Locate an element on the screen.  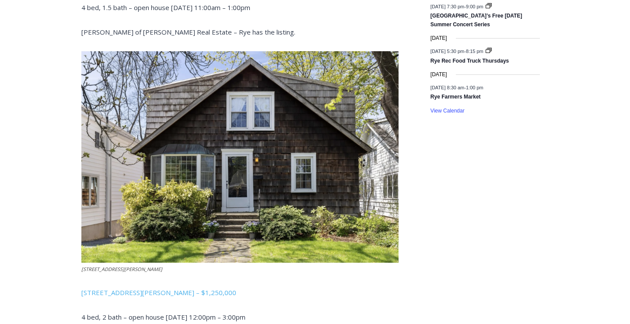
span: 8:15 pm is located at coordinates (475, 51).